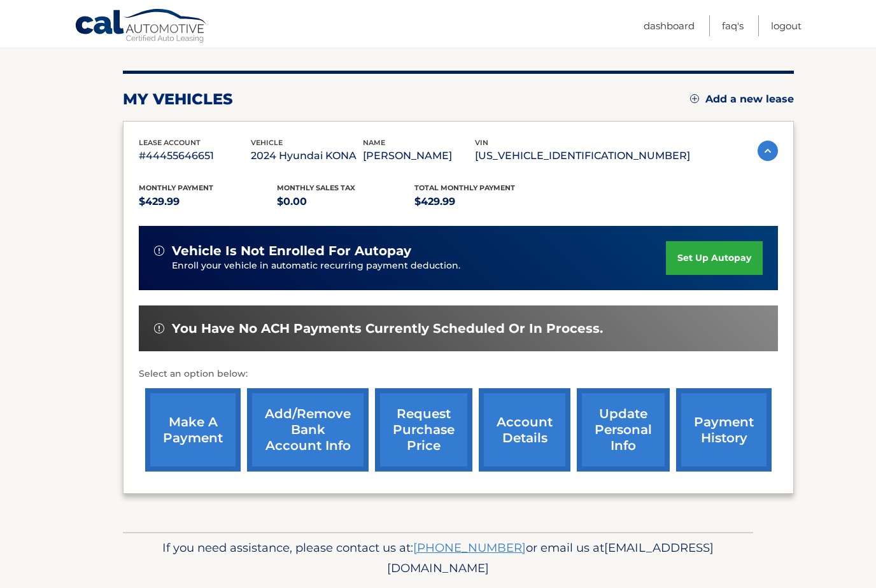 This screenshot has height=588, width=876. I want to click on p: $0.00, so click(346, 202).